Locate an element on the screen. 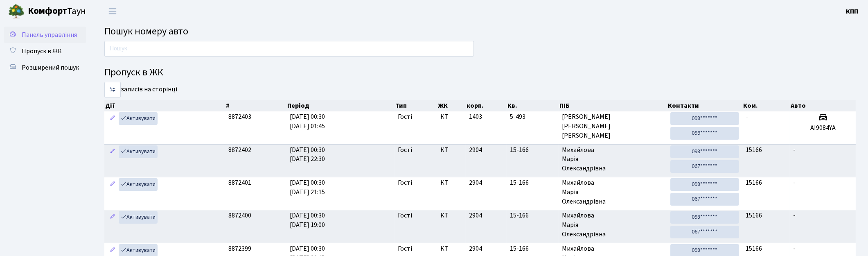  b: КПП is located at coordinates (852, 11).